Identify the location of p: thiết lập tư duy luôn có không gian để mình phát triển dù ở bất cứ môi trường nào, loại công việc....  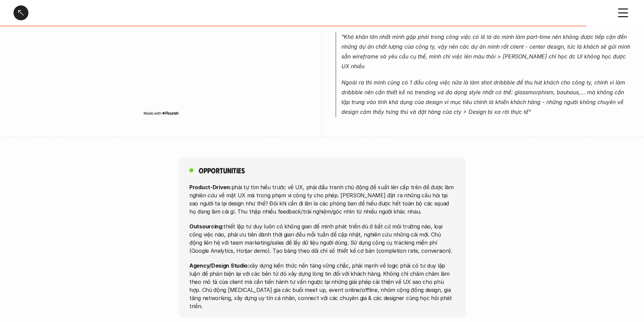
(322, 238).